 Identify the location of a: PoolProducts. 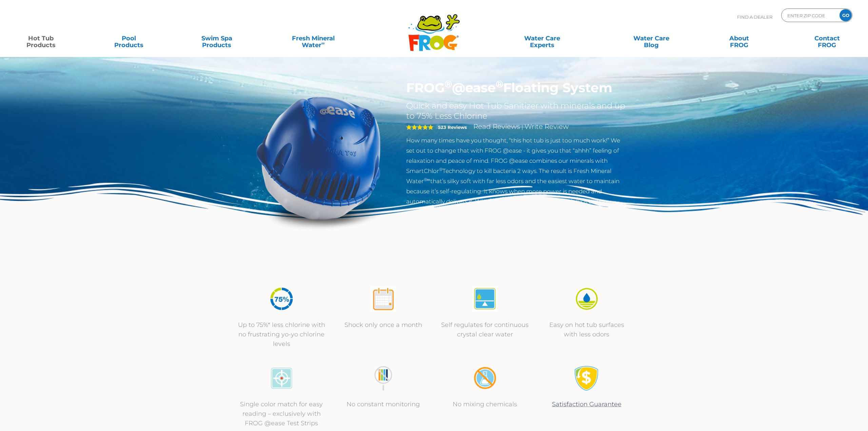
(129, 38).